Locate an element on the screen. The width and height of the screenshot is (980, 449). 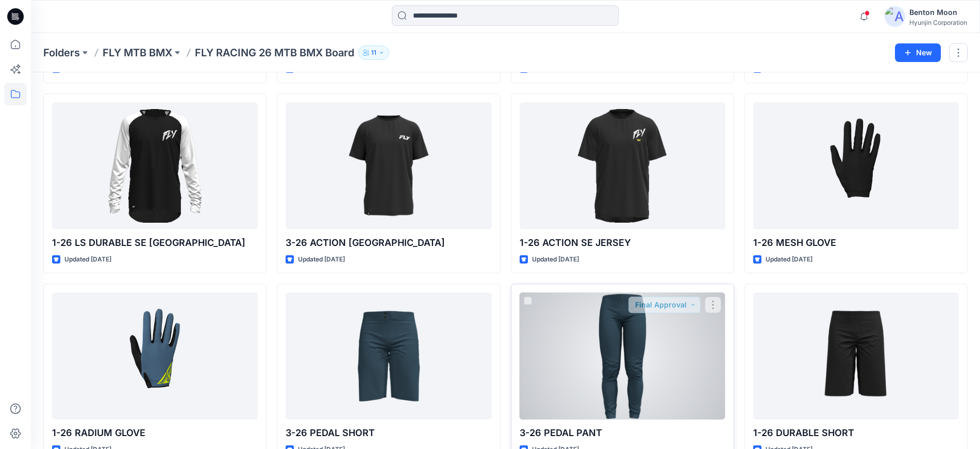
a: 3-26 PEDAL PANT is located at coordinates (622, 355).